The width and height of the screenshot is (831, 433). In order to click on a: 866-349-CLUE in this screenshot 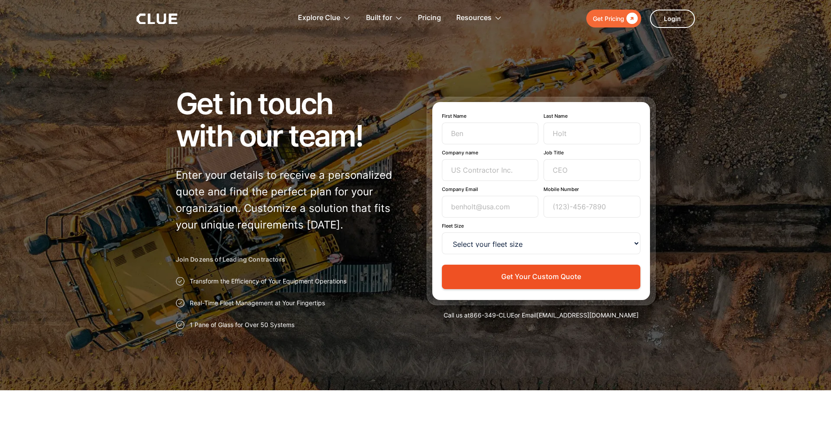, I will do `click(492, 315)`.